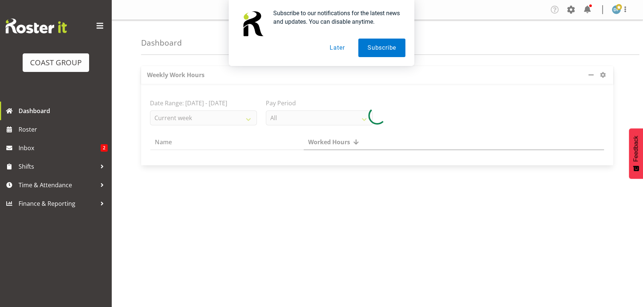  What do you see at coordinates (382, 48) in the screenshot?
I see `button: Subscribe` at bounding box center [382, 48].